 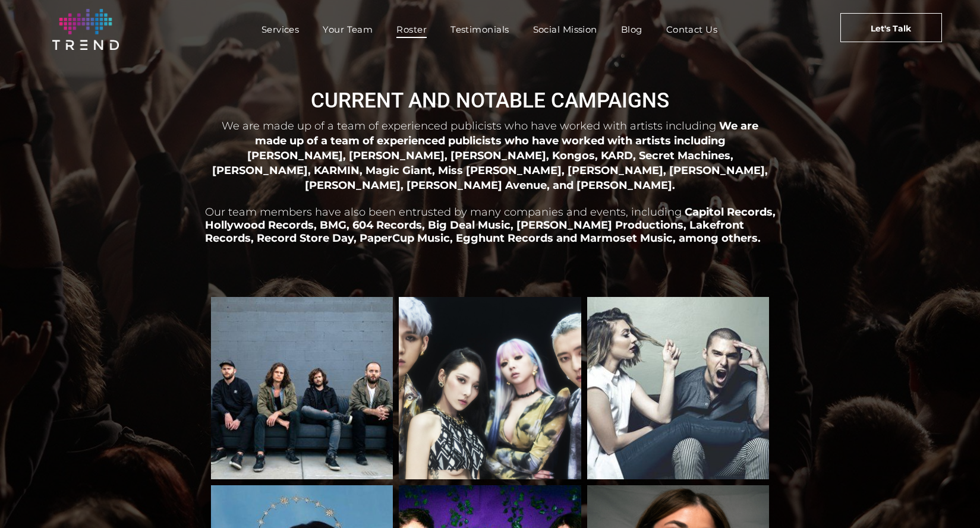 What do you see at coordinates (890, 27) in the screenshot?
I see `a: Let's Talk` at bounding box center [890, 27].